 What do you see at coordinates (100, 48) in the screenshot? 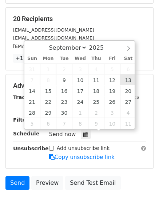
I see `input: Year` at bounding box center [100, 48].